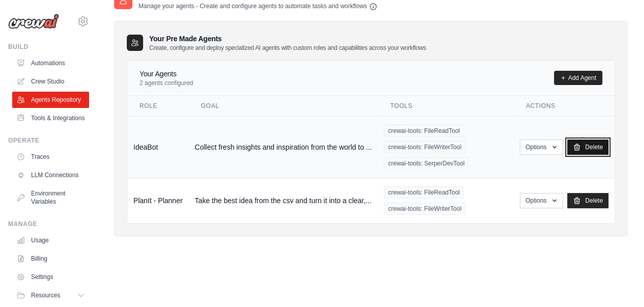 The image size is (644, 307). I want to click on span: Resources, so click(45, 295).